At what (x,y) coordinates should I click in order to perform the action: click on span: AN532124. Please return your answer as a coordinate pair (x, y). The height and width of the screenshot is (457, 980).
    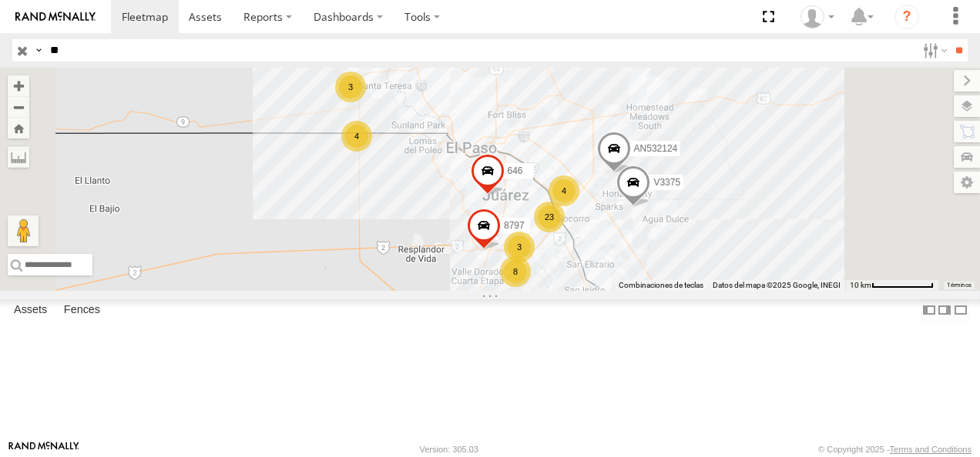
    Looking at the image, I should click on (655, 148).